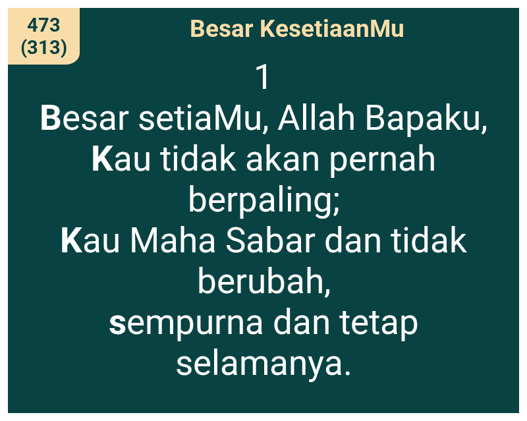 Image resolution: width=527 pixels, height=421 pixels. I want to click on b: s, so click(117, 322).